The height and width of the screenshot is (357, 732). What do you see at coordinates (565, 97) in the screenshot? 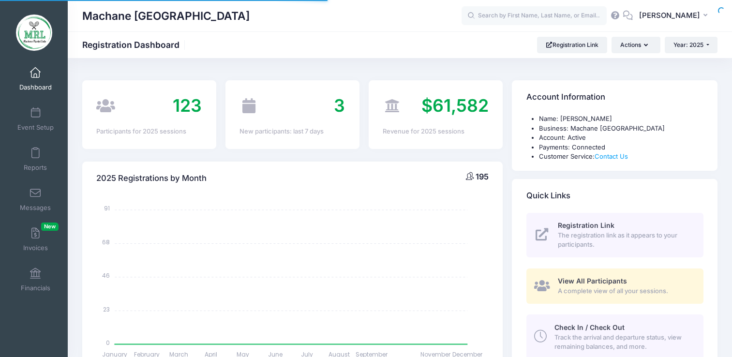
I see `h4: Account Information` at bounding box center [565, 97].